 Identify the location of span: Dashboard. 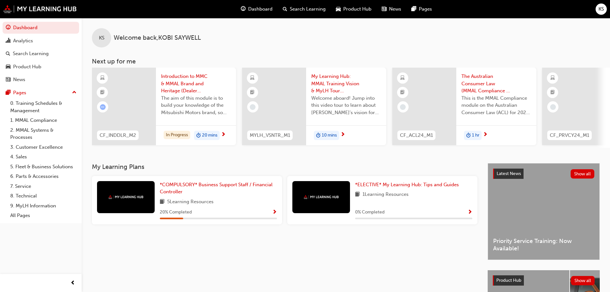
(260, 9).